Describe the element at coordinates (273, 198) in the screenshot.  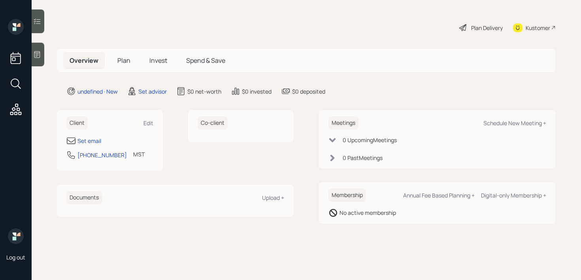
I see `div: Upload +` at that location.